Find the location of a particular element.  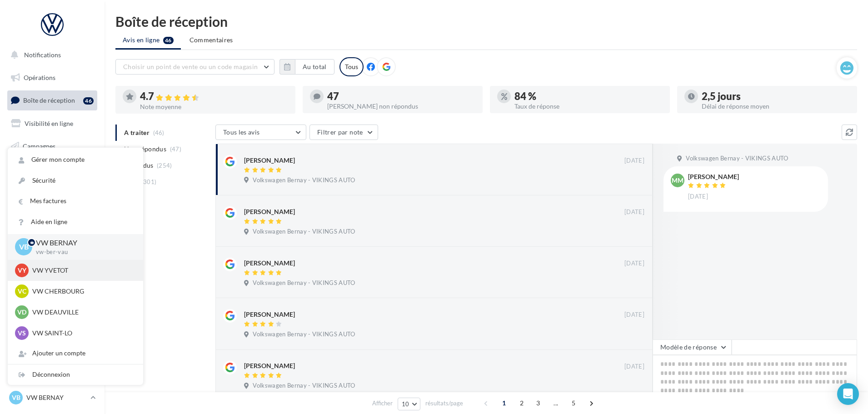

button: 10 is located at coordinates (409, 404).